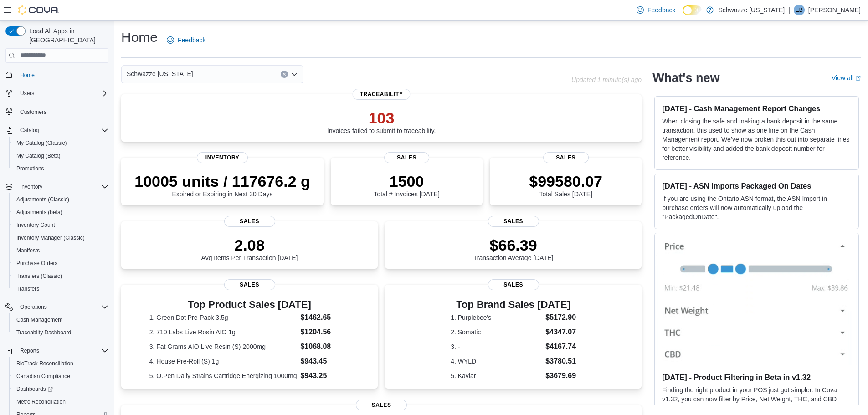 This screenshot has height=415, width=868. I want to click on dt: 5. Kaviar, so click(496, 376).